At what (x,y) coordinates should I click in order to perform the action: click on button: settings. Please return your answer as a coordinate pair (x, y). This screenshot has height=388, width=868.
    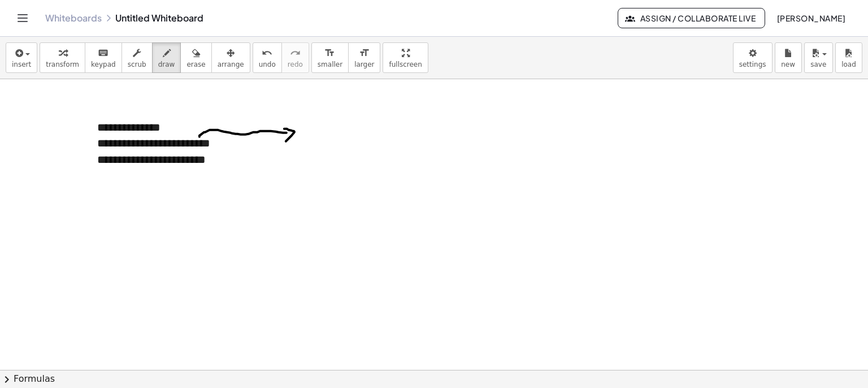
    Looking at the image, I should click on (753, 58).